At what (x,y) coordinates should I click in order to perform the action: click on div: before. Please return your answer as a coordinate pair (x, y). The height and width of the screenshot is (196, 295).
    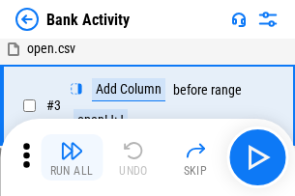
    Looking at the image, I should click on (190, 90).